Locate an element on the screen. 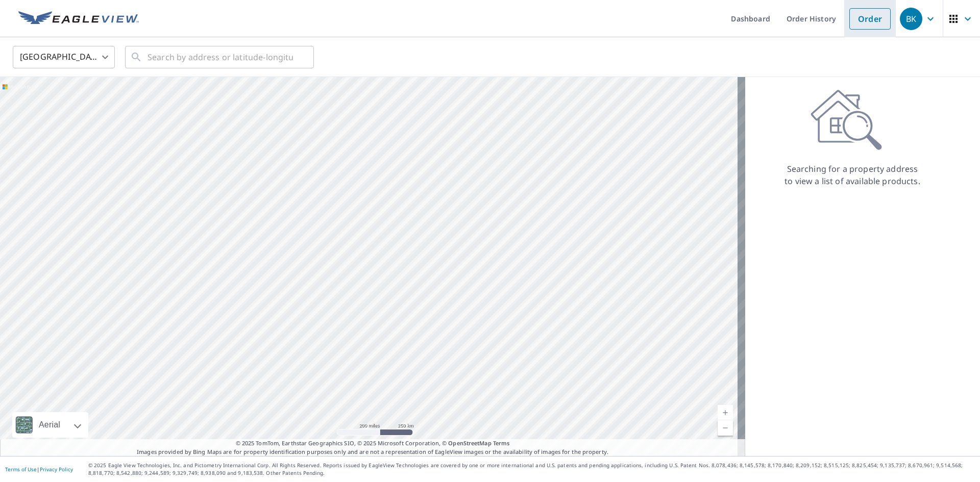 The height and width of the screenshot is (482, 980). div: Aerial is located at coordinates (50, 425).